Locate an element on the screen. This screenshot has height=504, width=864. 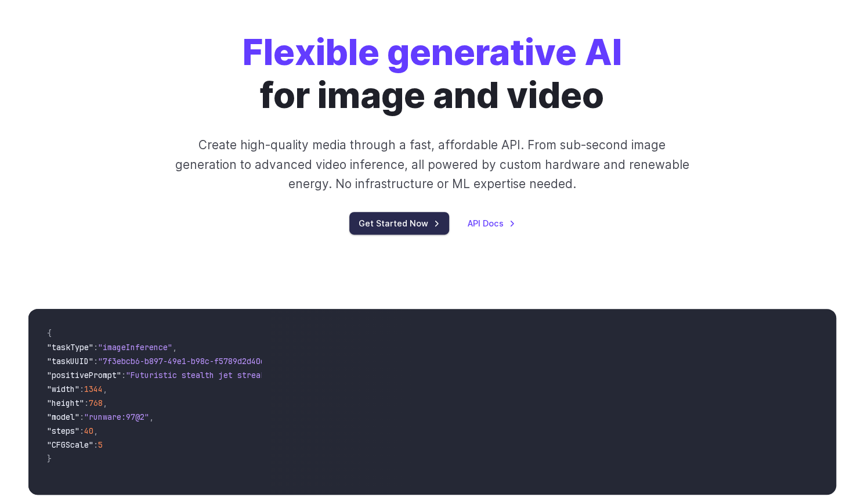
span: 1344 is located at coordinates (93, 389).